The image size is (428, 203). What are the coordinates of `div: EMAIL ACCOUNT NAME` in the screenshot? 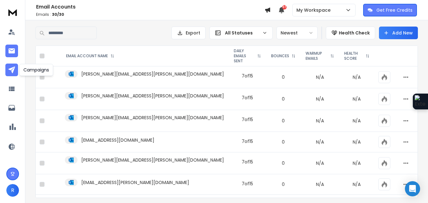 It's located at (90, 56).